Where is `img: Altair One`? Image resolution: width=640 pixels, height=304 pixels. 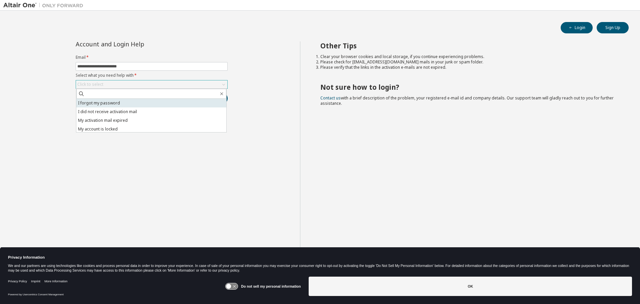
img: Altair One is located at coordinates (45, 5).